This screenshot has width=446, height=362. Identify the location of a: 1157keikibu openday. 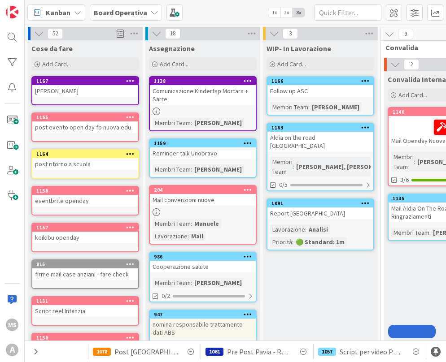
(85, 238).